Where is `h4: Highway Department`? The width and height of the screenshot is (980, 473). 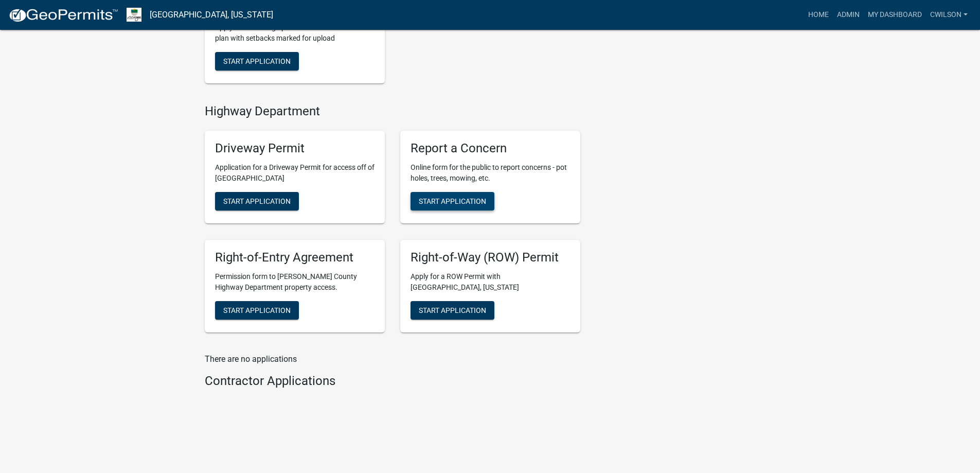
h4: Highway Department is located at coordinates (392, 111).